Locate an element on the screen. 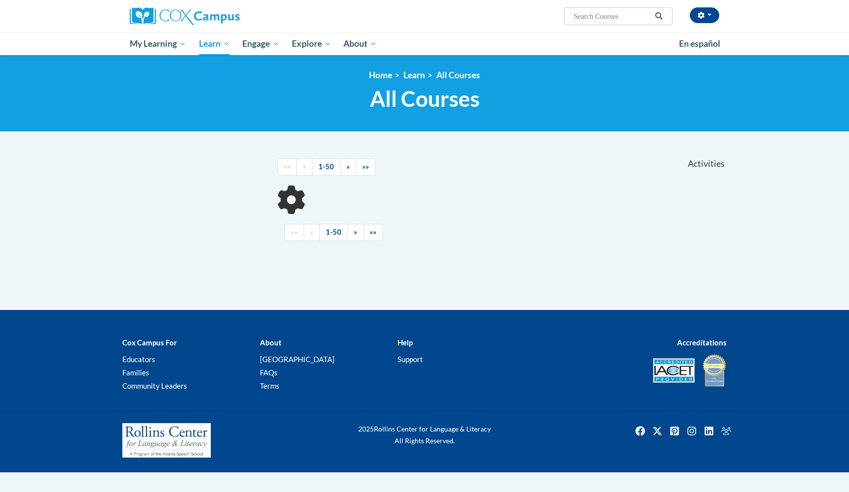  a: All Courses is located at coordinates (458, 75).